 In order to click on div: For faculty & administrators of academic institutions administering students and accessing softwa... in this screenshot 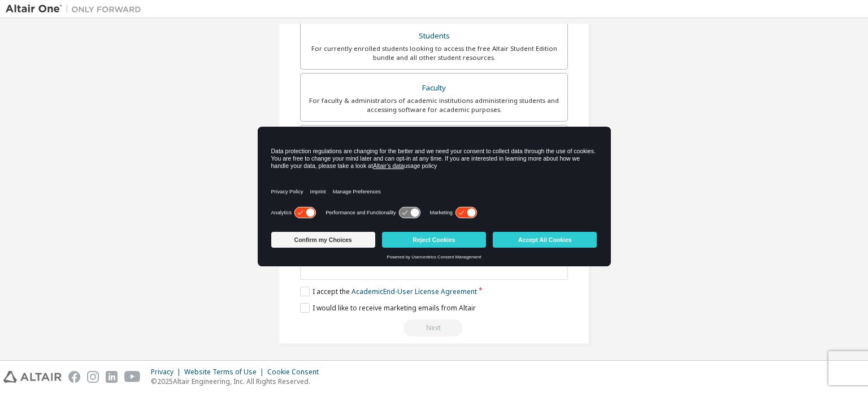, I will do `click(434, 106)`.